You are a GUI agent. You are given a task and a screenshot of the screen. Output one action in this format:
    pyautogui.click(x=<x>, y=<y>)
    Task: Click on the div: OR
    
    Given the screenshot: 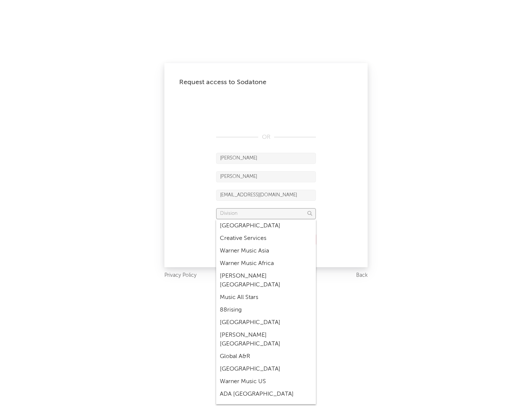 What is the action you would take?
    pyautogui.click(x=266, y=137)
    